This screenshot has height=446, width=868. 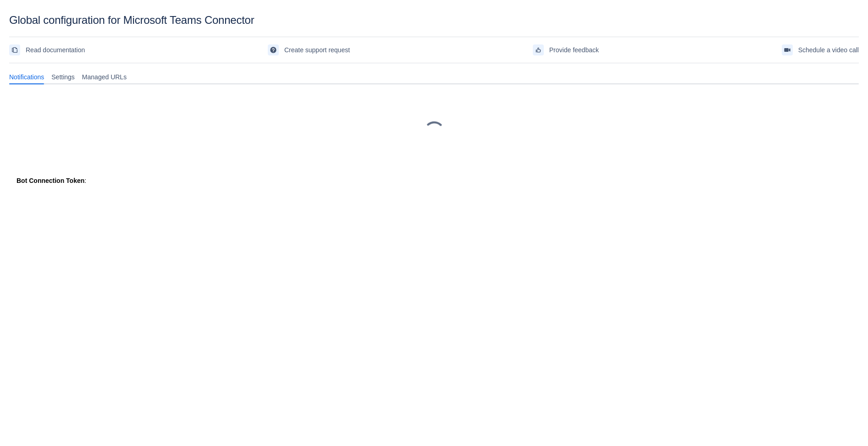 I want to click on span: Provide feedback, so click(x=575, y=50).